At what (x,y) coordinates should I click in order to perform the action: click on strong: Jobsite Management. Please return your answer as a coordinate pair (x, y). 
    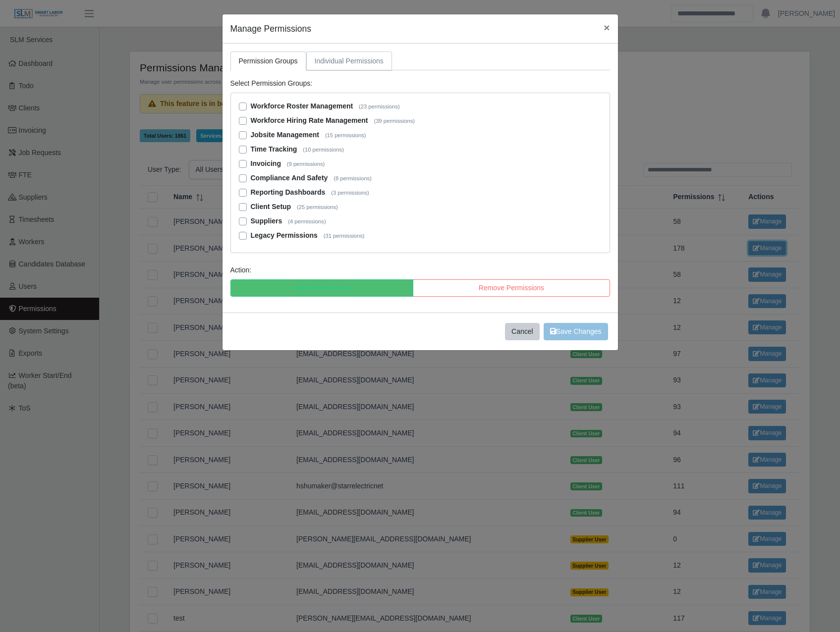
    Looking at the image, I should click on (285, 135).